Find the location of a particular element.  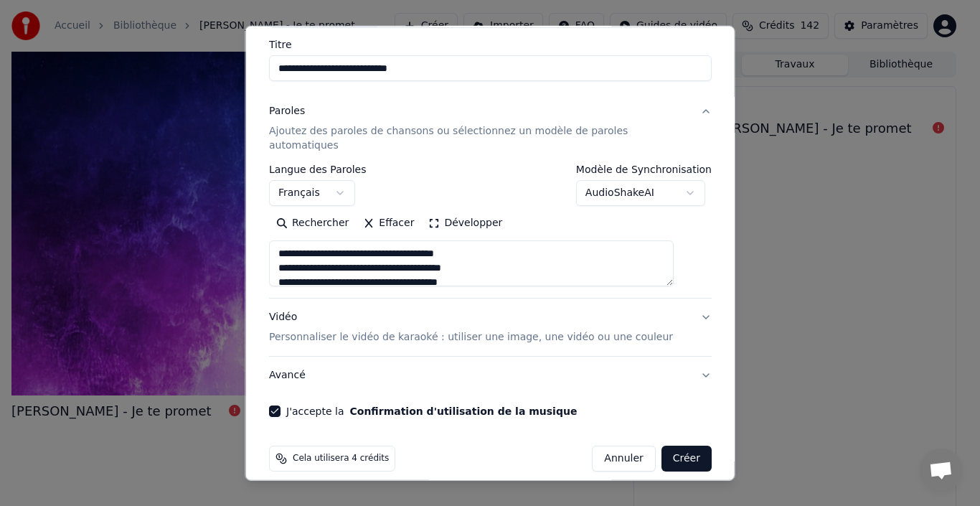

div: Paroles is located at coordinates (287, 111).